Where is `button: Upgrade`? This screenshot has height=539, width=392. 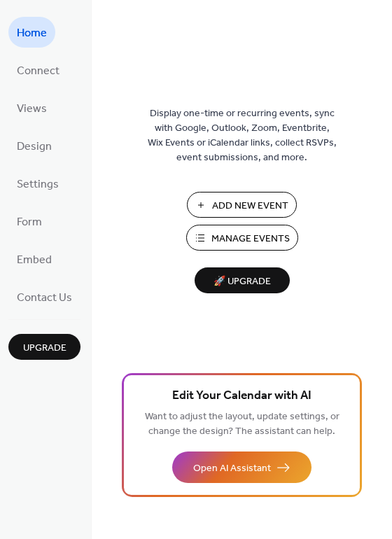
button: Upgrade is located at coordinates (44, 347).